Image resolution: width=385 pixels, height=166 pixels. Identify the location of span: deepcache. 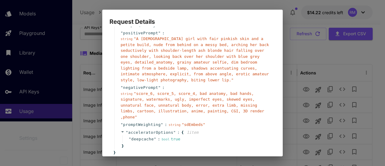
(142, 139).